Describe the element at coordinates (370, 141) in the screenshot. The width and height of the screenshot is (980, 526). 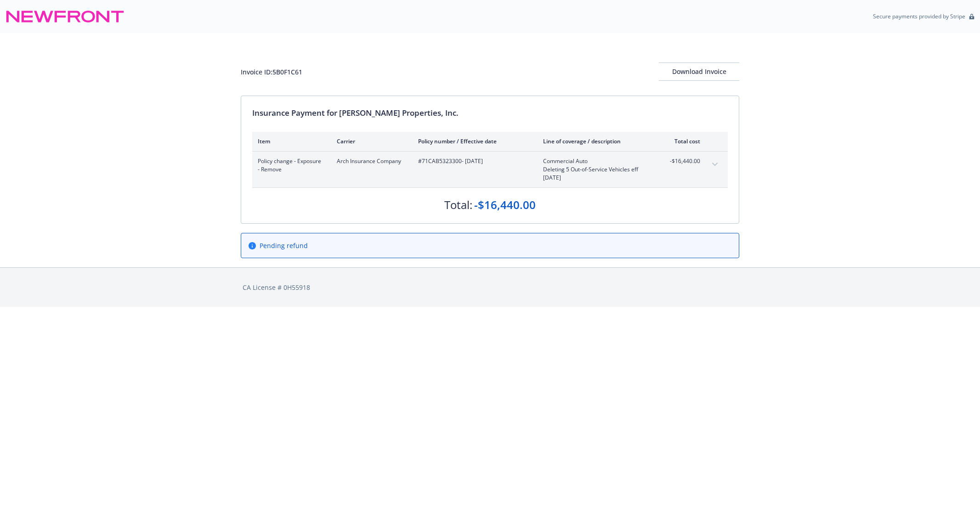
I see `div: Carrier` at that location.